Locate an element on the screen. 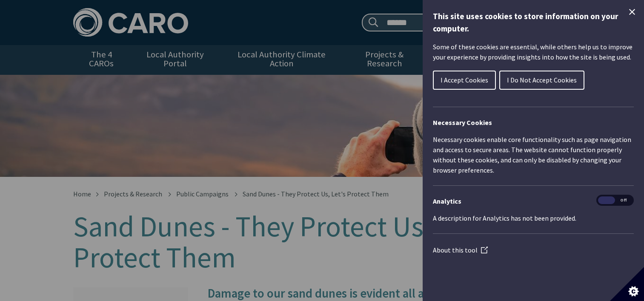  h3: Analytics is located at coordinates (533, 201).